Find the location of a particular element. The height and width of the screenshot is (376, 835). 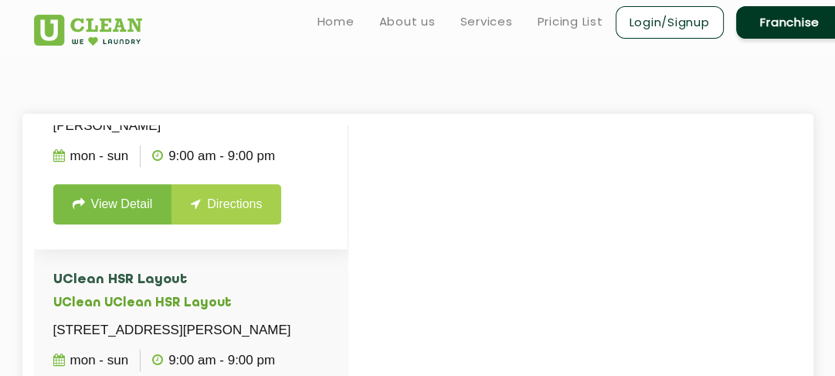

a: About us is located at coordinates (407, 22).